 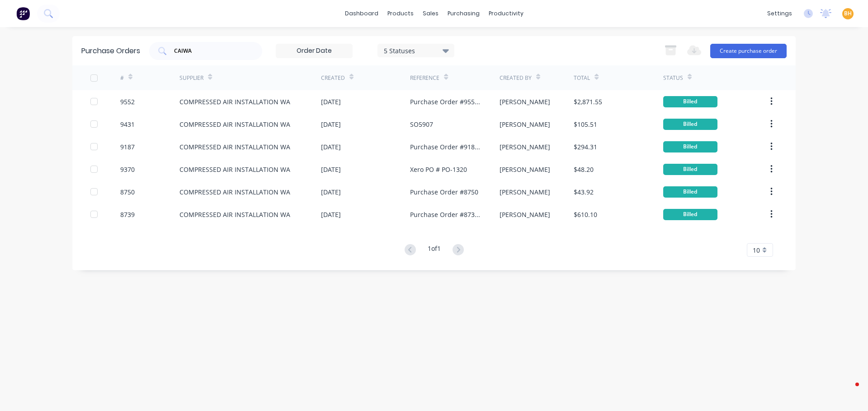 I want to click on span: 10, so click(x=756, y=250).